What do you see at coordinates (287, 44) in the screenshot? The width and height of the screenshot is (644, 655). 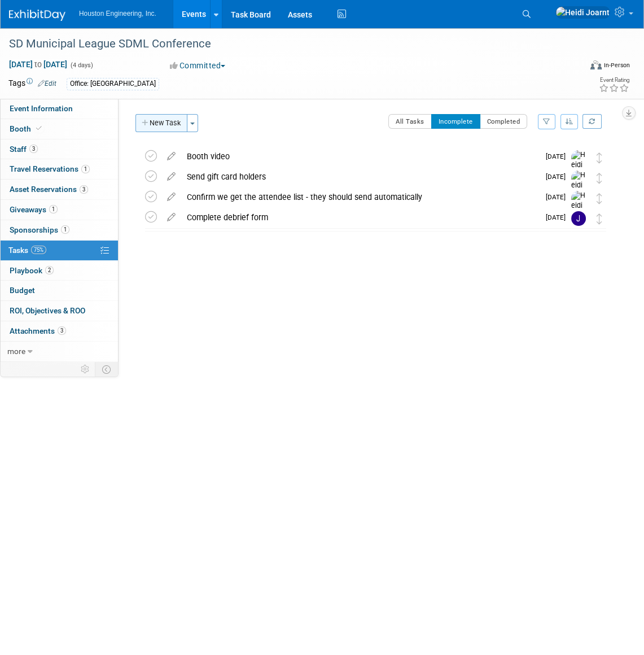 I see `div: SD Municipal League SDML Conference` at bounding box center [287, 44].